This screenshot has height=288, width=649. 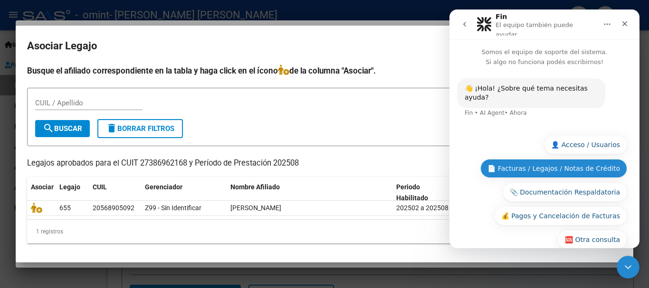 What do you see at coordinates (115, 183) in the screenshot?
I see `button: 📎 Documentación Respaldatoria` at bounding box center [115, 183].